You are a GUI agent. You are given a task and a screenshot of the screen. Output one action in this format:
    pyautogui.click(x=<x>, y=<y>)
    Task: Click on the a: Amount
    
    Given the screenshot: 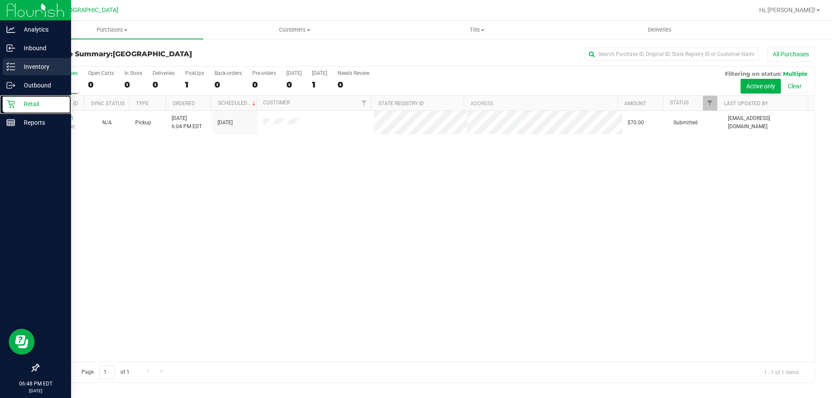 What is the action you would take?
    pyautogui.click(x=635, y=104)
    